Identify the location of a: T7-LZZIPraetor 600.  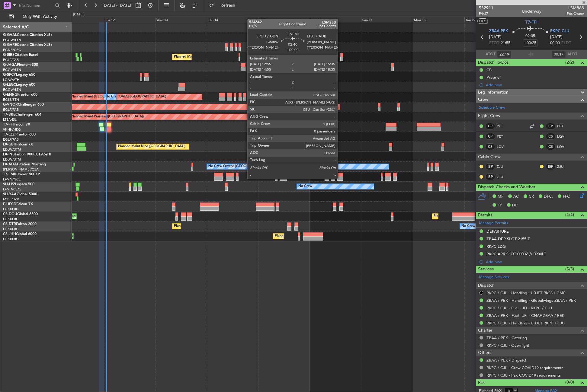
(19, 135).